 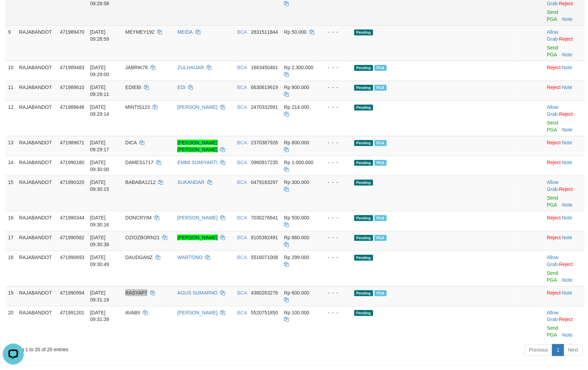 I want to click on span: AVABII, so click(x=133, y=313).